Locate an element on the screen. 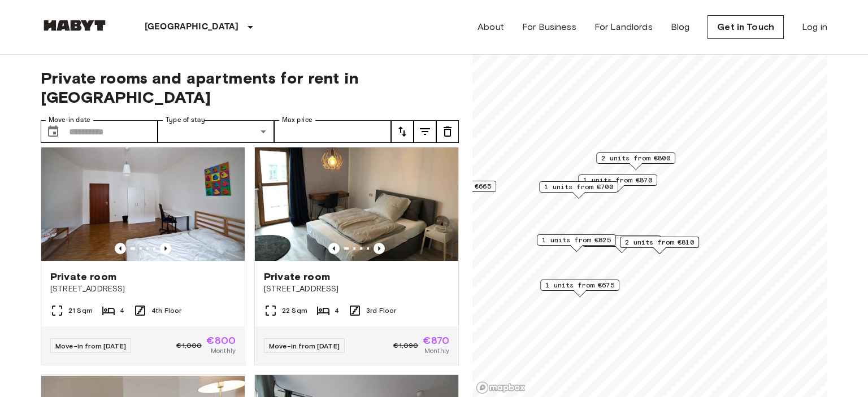 The image size is (868, 397). span: 1 units from €870 is located at coordinates (618, 180).